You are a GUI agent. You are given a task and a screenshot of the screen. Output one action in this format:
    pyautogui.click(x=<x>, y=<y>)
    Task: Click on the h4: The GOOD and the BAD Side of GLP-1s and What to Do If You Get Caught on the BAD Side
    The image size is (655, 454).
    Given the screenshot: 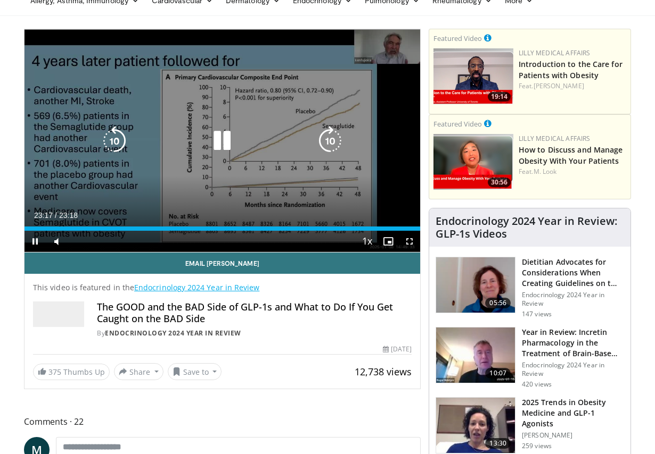 What is the action you would take?
    pyautogui.click(x=254, y=313)
    